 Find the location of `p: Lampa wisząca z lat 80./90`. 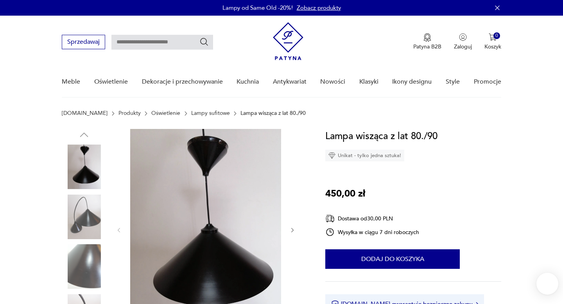

p: Lampa wisząca z lat 80./90 is located at coordinates (273, 113).